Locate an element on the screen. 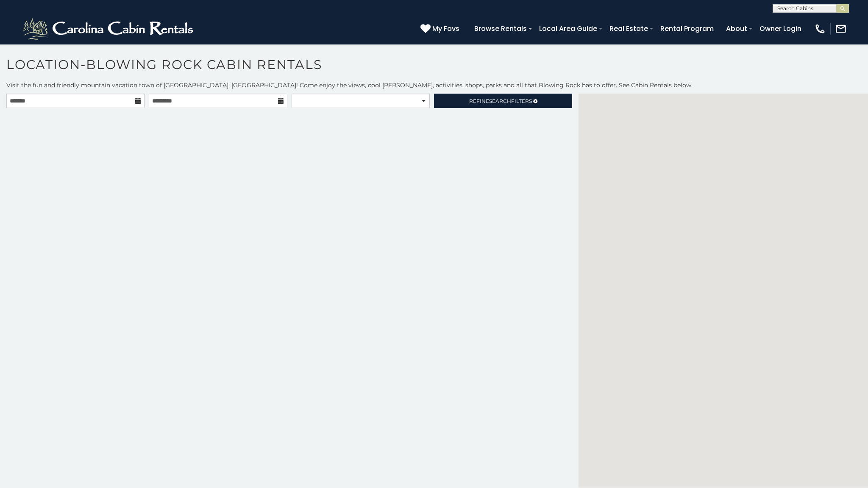 This screenshot has width=868, height=488. span: Search is located at coordinates (500, 101).